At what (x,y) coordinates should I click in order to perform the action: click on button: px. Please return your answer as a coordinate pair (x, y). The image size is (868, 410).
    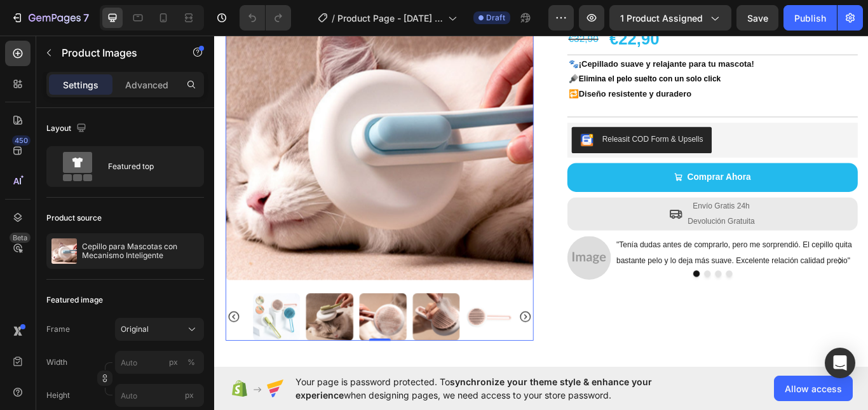
    Looking at the image, I should click on (191, 363).